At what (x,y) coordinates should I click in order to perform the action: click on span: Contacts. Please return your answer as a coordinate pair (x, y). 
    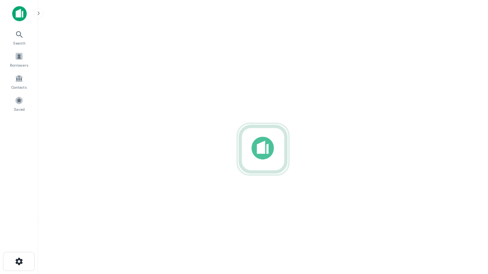
    Looking at the image, I should click on (19, 87).